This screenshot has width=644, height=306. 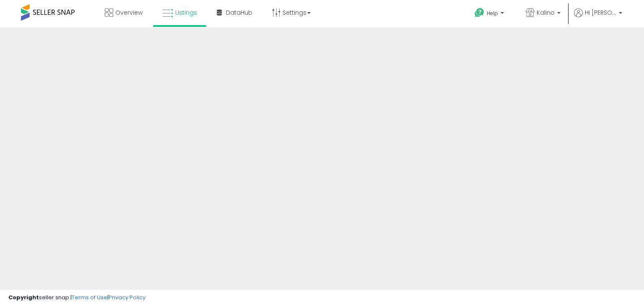 I want to click on a: Help, so click(x=490, y=14).